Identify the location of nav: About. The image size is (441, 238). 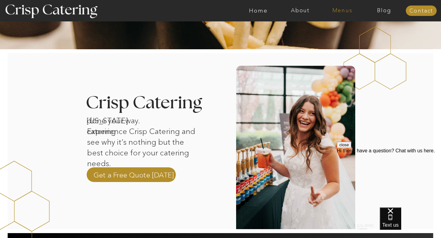
(300, 11).